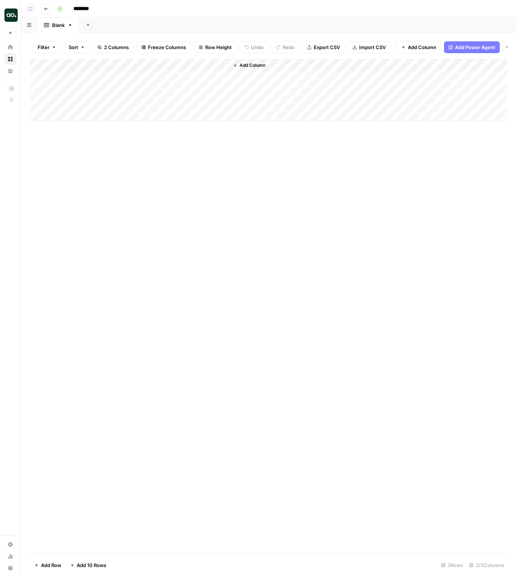 Image resolution: width=516 pixels, height=577 pixels. I want to click on a: Blank, so click(58, 25).